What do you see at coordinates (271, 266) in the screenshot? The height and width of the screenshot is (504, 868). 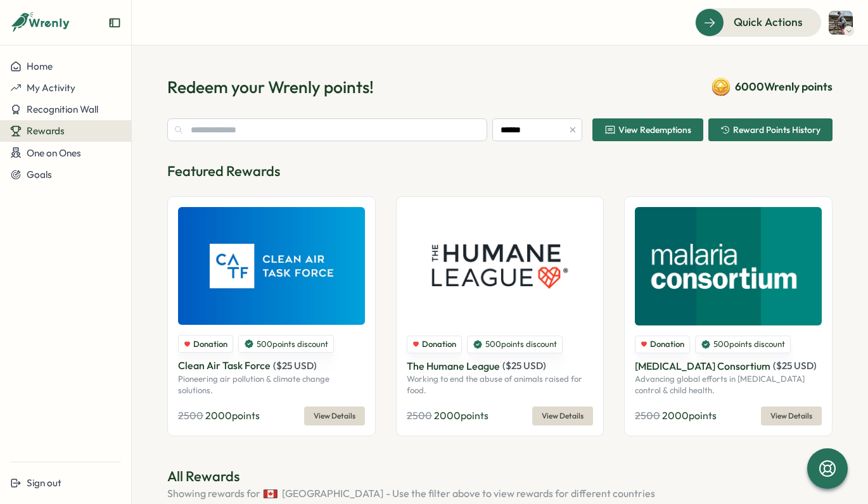 I see `img: Clean Air Task Force` at bounding box center [271, 266].